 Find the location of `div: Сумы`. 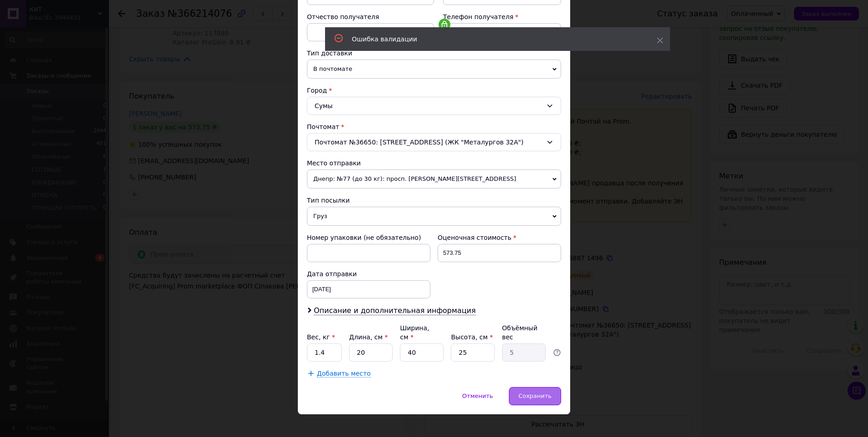

div: Сумы is located at coordinates (434, 106).